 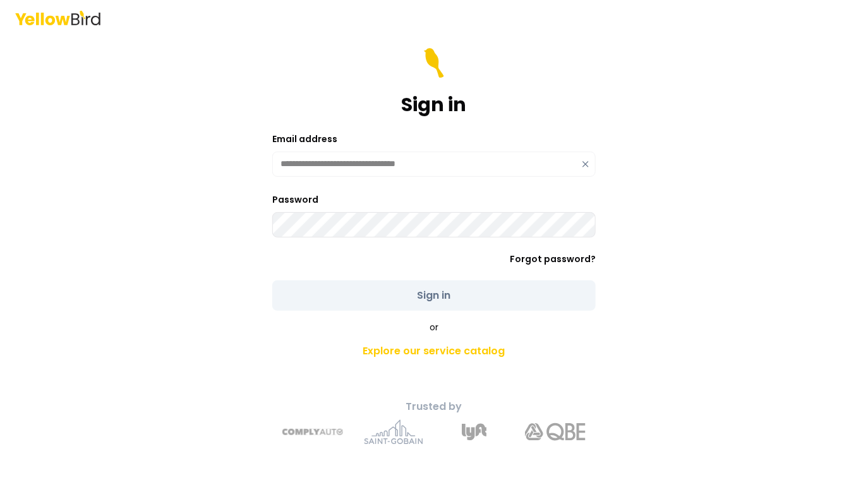 What do you see at coordinates (305, 139) in the screenshot?
I see `label: Email address` at bounding box center [305, 139].